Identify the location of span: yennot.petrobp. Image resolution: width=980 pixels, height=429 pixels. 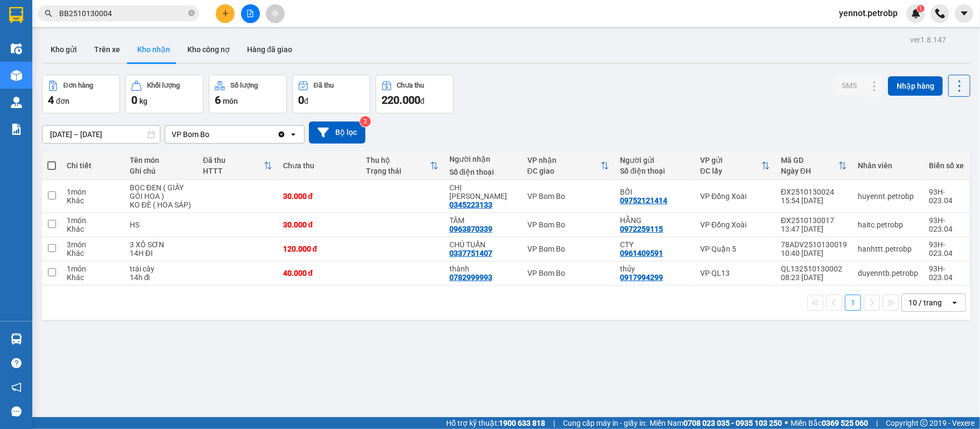
(868, 13).